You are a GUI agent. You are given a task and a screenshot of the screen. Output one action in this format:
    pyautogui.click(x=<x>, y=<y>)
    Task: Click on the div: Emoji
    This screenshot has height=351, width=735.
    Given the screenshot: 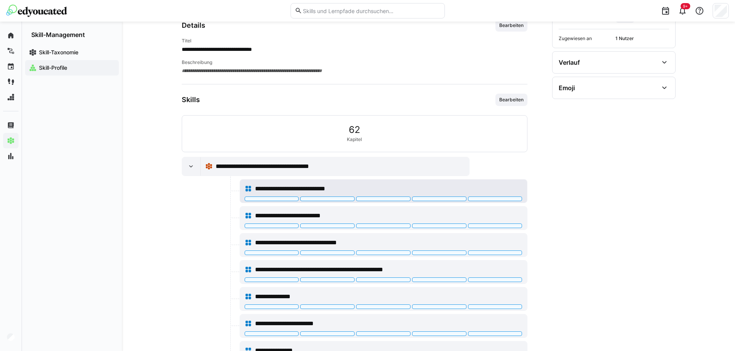 What is the action you would take?
    pyautogui.click(x=567, y=88)
    